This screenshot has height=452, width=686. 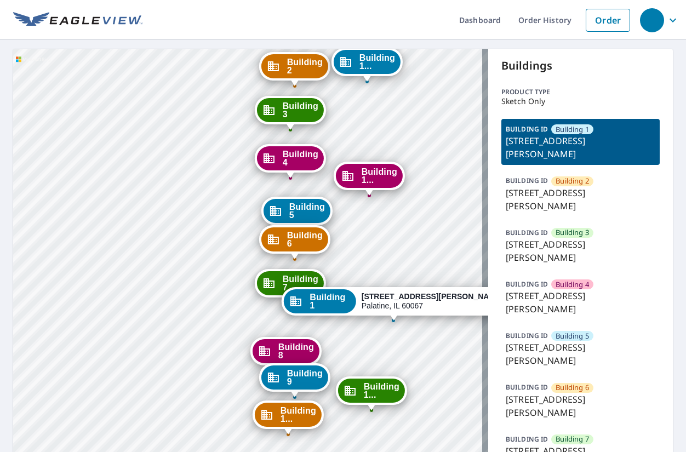 What do you see at coordinates (78, 20) in the screenshot?
I see `img: EV Logo` at bounding box center [78, 20].